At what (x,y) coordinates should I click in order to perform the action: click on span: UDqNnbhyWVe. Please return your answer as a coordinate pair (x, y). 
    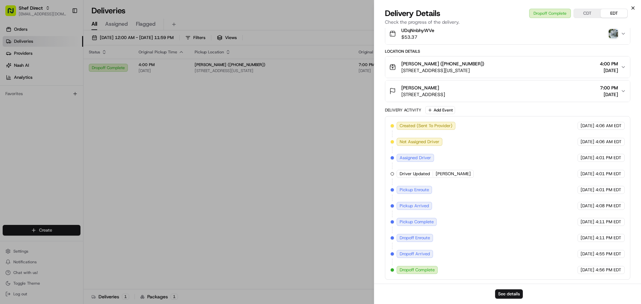
    Looking at the image, I should click on (418, 30).